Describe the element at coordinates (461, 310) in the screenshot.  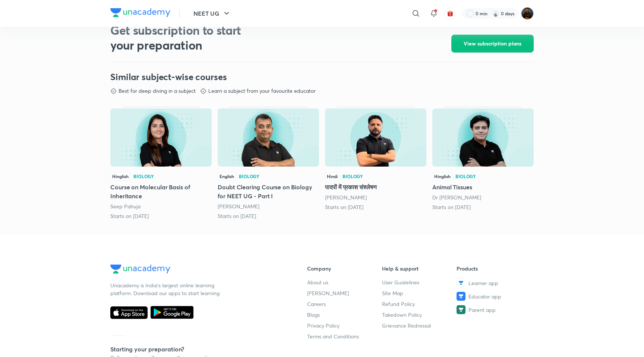
I see `img: Parent app` at that location.